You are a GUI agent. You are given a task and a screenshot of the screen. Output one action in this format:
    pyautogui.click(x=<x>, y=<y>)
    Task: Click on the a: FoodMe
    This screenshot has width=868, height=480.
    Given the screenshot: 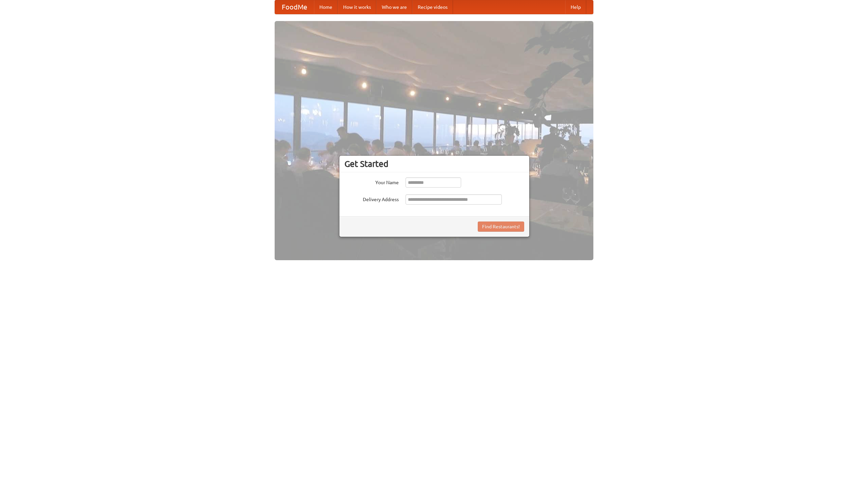 What is the action you would take?
    pyautogui.click(x=294, y=7)
    